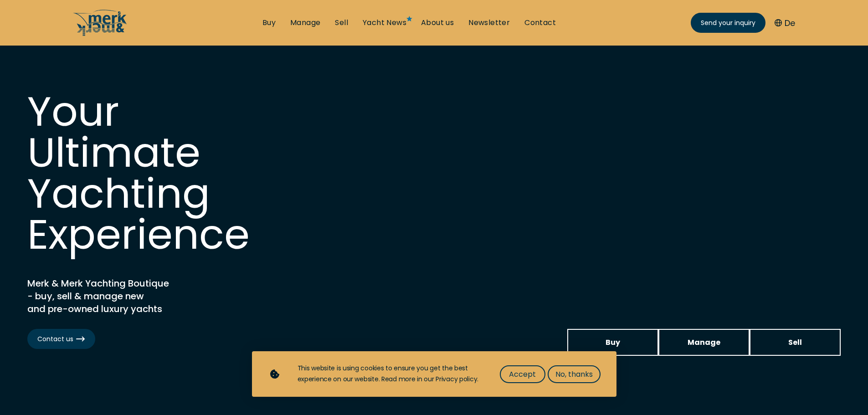 The width and height of the screenshot is (868, 415). I want to click on span: Buy, so click(613, 342).